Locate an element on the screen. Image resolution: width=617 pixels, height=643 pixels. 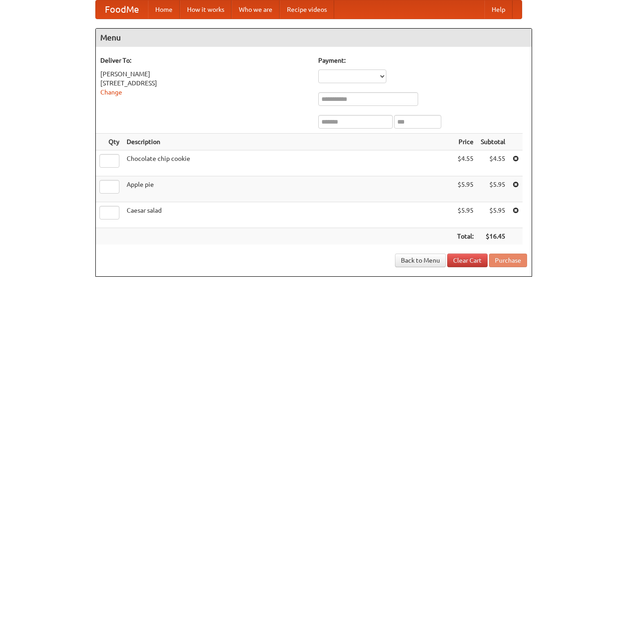
td: Caesar salad is located at coordinates (288, 215).